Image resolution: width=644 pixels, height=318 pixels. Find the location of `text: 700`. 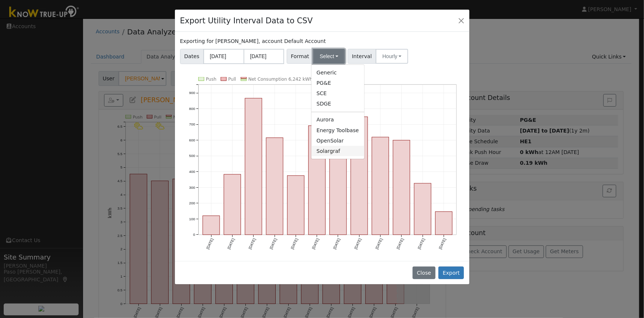

text: 700 is located at coordinates (192, 124).